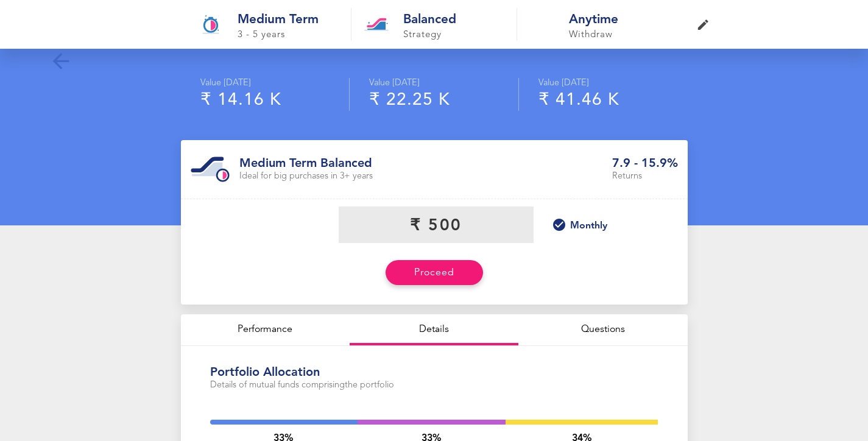 The image size is (868, 441). I want to click on h1: Balanced, so click(453, 20).